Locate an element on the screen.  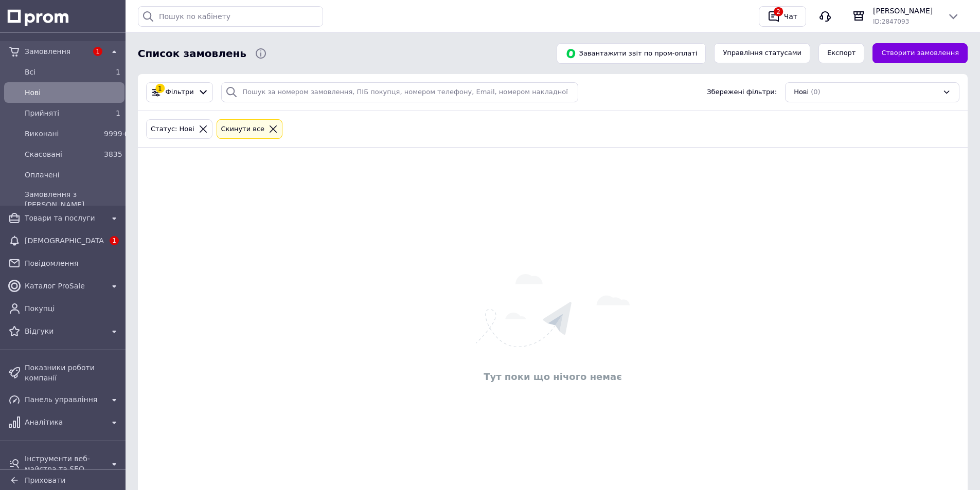
div: 1 is located at coordinates (160, 88).